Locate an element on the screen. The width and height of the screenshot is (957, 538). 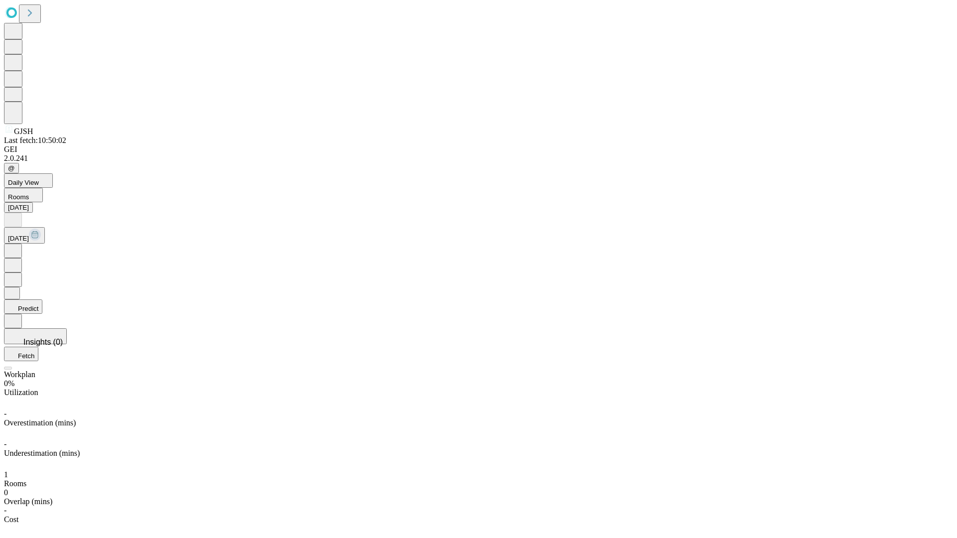
span: Insights (0) is located at coordinates (43, 342).